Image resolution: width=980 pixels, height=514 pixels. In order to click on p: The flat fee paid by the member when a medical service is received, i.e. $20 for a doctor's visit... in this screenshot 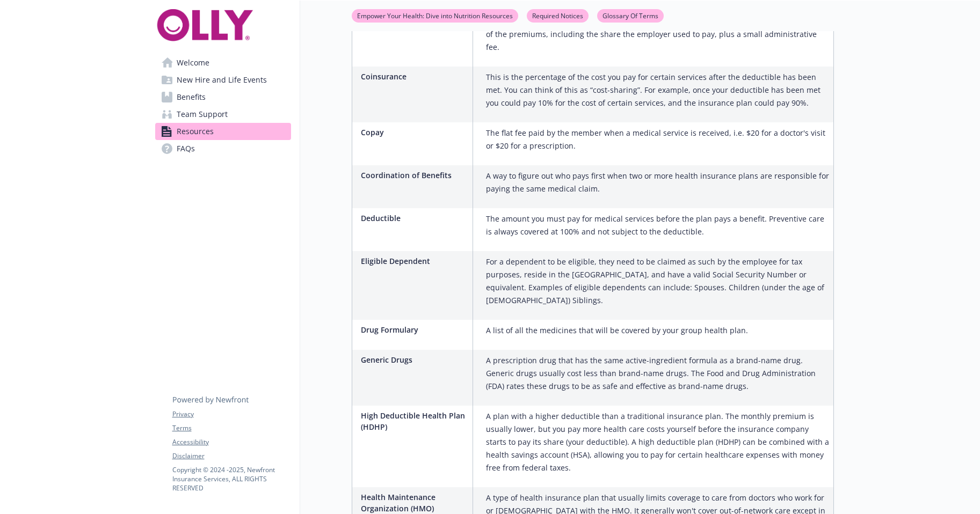, I will do `click(657, 139)`.